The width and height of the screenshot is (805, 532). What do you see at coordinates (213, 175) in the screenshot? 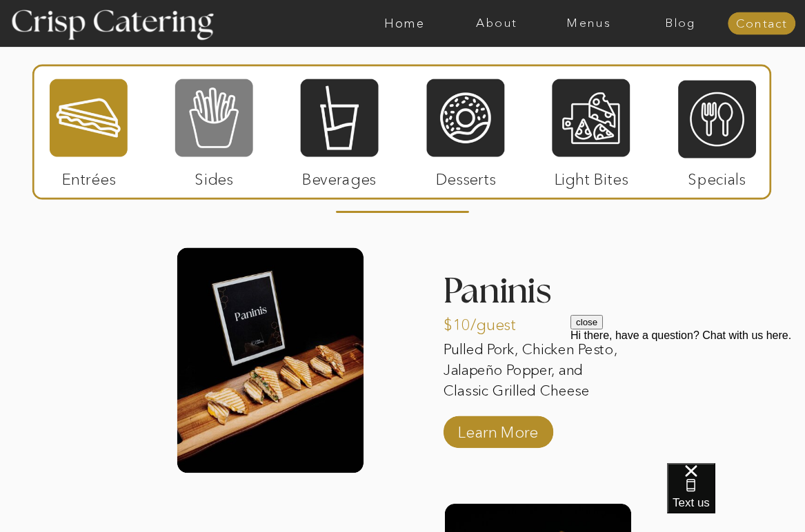
I see `p: Sides` at bounding box center [213, 175].